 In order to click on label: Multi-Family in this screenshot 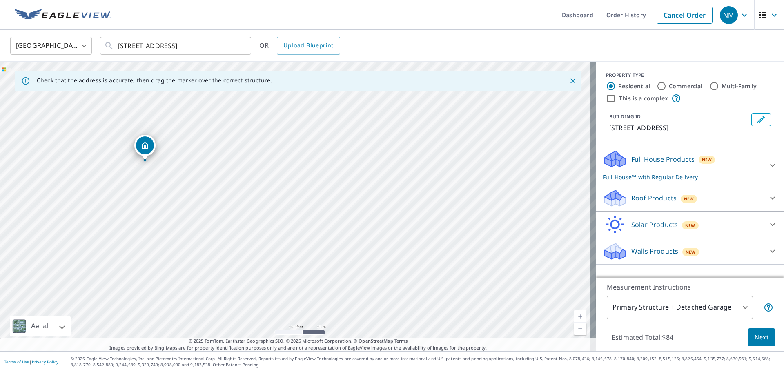, I will do `click(739, 86)`.